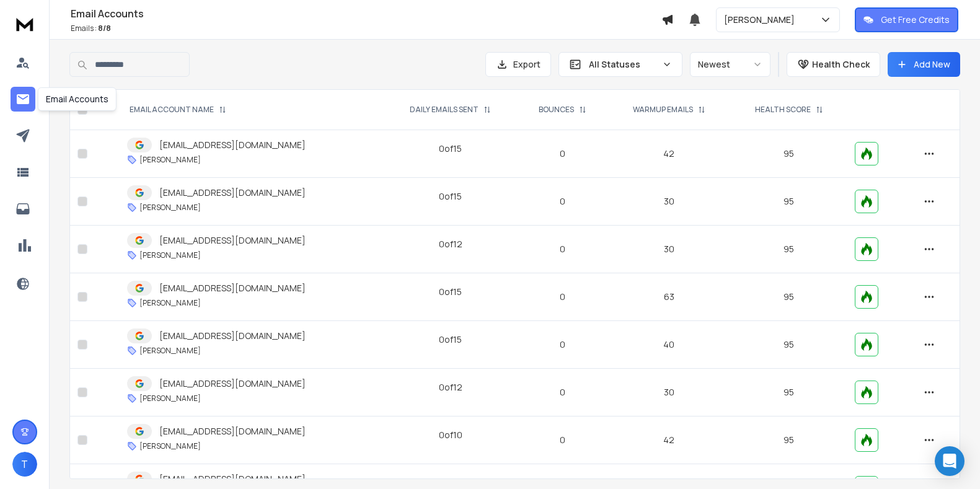 This screenshot has height=489, width=980. What do you see at coordinates (556, 110) in the screenshot?
I see `p: BOUNCES` at bounding box center [556, 110].